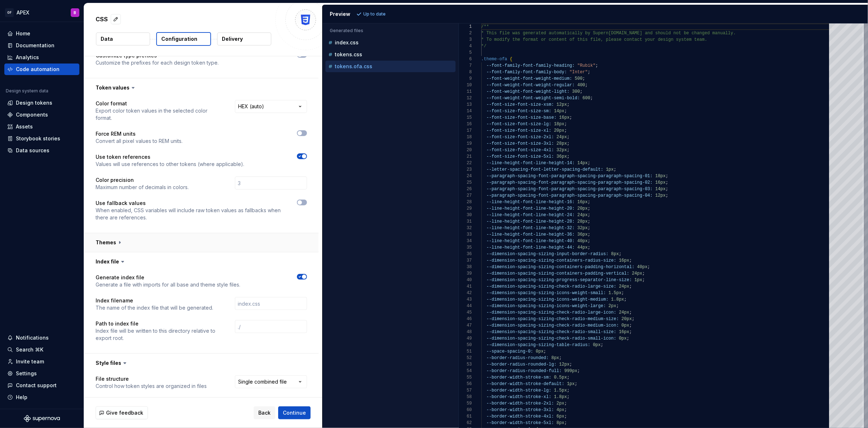 This screenshot has width=868, height=428. I want to click on div: 32, so click(466, 228).